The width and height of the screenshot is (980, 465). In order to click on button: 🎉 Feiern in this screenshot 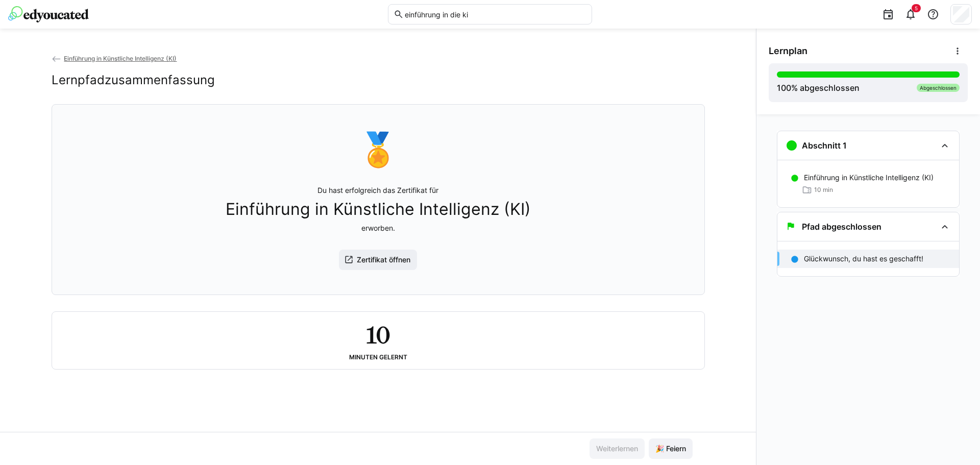, I will do `click(671, 449)`.